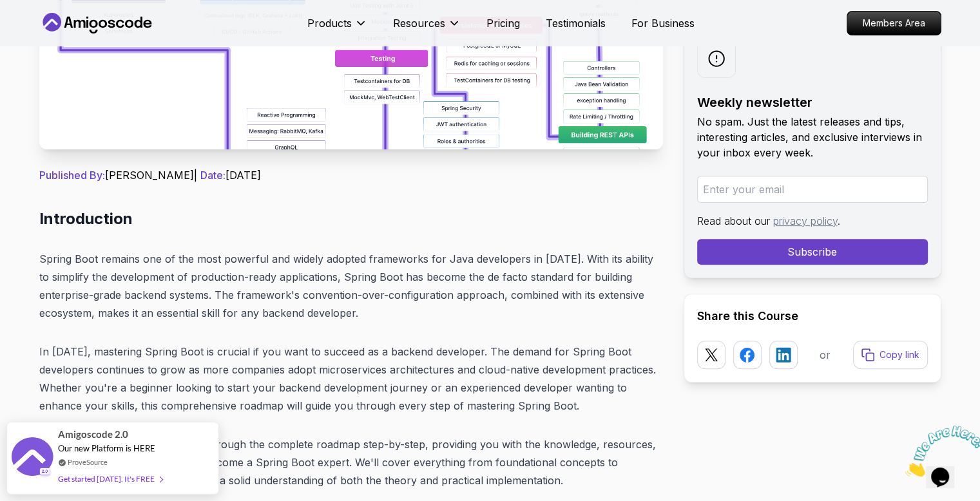  What do you see at coordinates (575, 23) in the screenshot?
I see `a: Testimonials` at bounding box center [575, 23].